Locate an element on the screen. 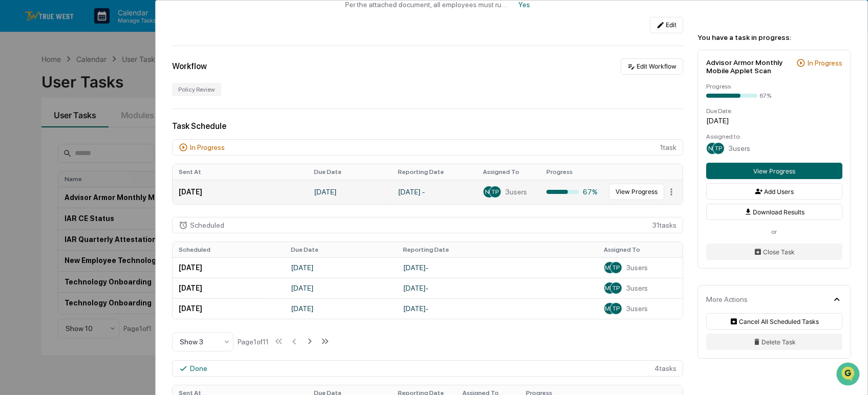 Image resolution: width=868 pixels, height=395 pixels. button: Open customer support is located at coordinates (13, 13).